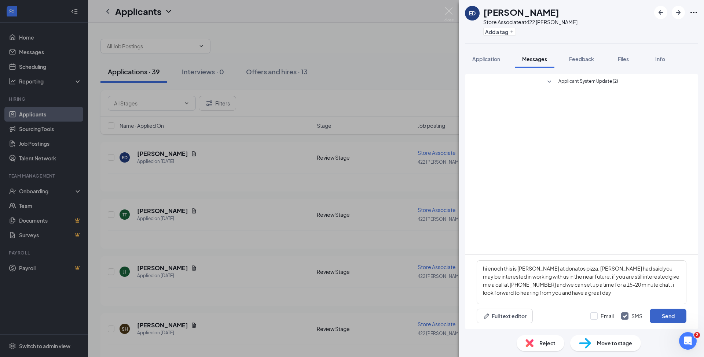 This screenshot has height=357, width=704. What do you see at coordinates (549, 82) in the screenshot?
I see `svg: SmallChevronDown` at bounding box center [549, 82].